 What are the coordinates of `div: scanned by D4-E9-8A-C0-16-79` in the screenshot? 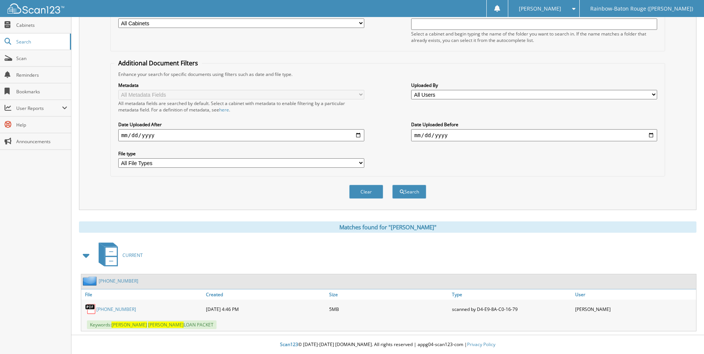 It's located at (511, 309).